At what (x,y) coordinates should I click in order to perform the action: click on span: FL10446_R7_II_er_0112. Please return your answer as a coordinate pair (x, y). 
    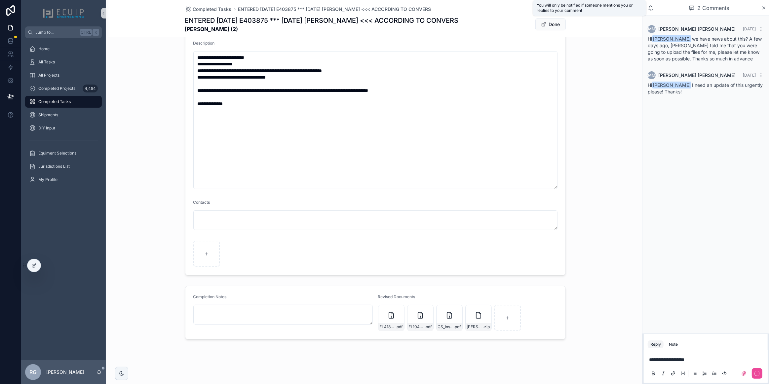
    Looking at the image, I should click on (416, 327).